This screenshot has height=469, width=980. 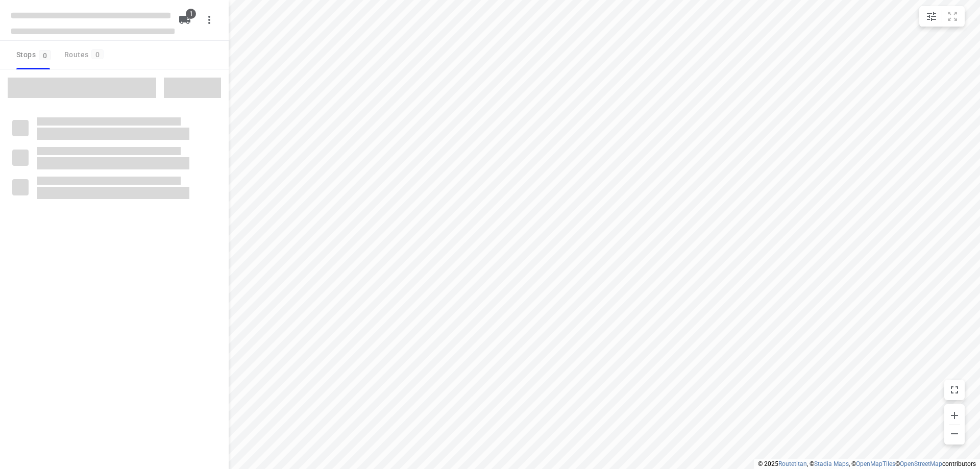 I want to click on button: Map settings, so click(x=931, y=16).